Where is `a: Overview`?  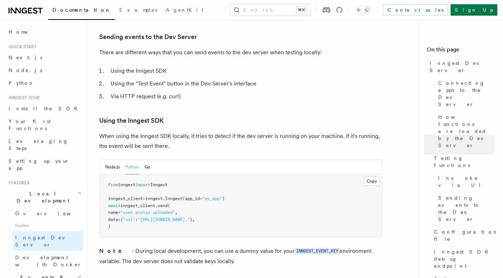 a: Overview is located at coordinates (48, 213).